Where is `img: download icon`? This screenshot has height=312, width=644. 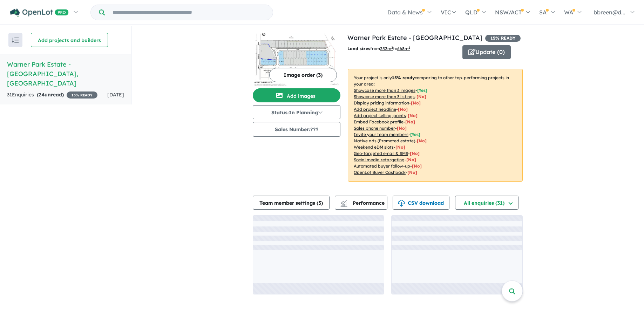
img: download icon is located at coordinates (401, 203).